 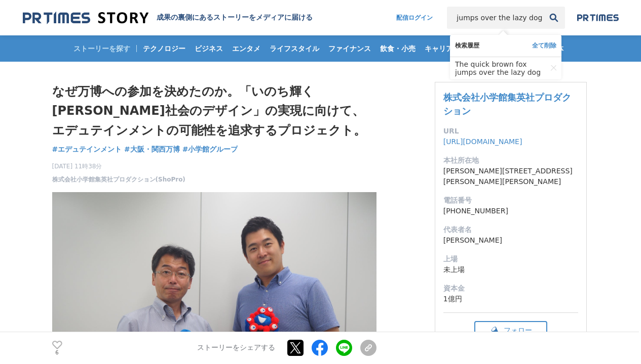 What do you see at coordinates (511, 330) in the screenshot?
I see `button: フォロー` at bounding box center [511, 330].